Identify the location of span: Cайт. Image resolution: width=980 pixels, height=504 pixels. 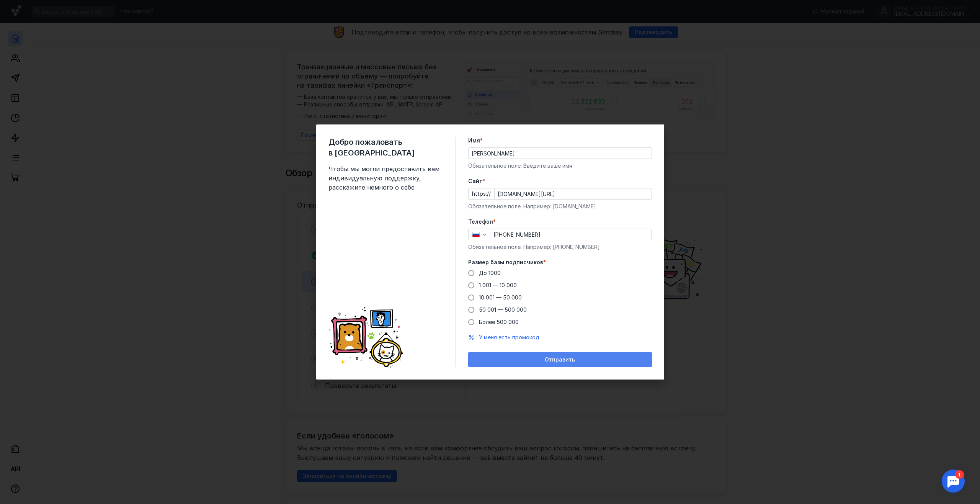
(475, 181).